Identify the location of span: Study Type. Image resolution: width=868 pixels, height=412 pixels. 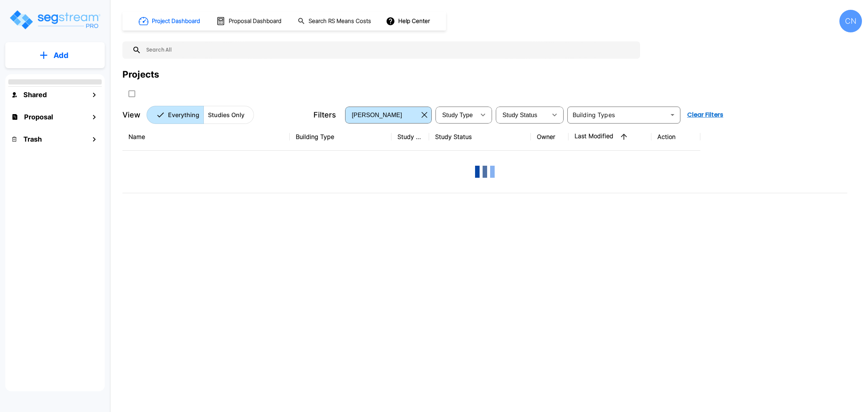
(457, 114).